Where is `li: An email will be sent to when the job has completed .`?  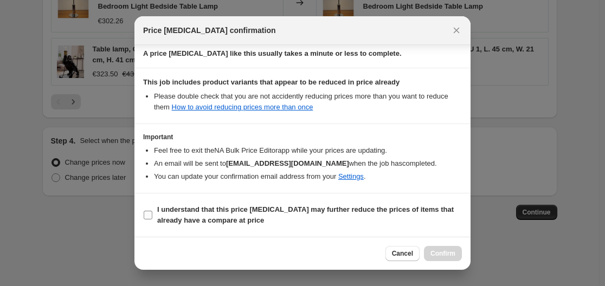
li: An email will be sent to when the job has completed . is located at coordinates (308, 164).